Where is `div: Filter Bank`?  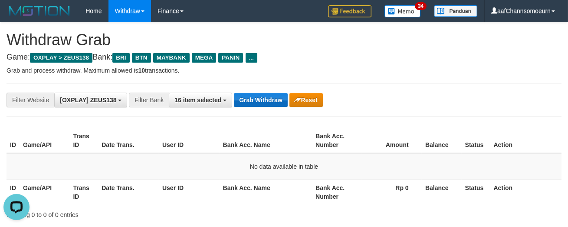
div: Filter Bank is located at coordinates (149, 100).